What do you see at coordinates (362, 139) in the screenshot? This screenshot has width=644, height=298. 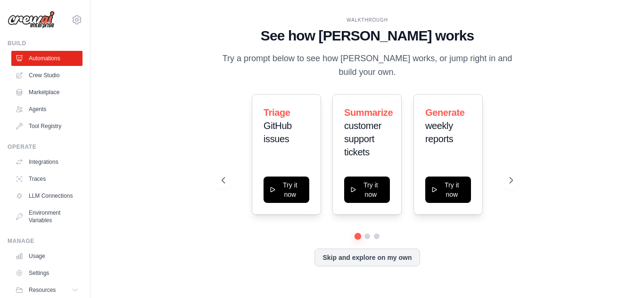 I see `span: customer support tickets` at bounding box center [362, 139].